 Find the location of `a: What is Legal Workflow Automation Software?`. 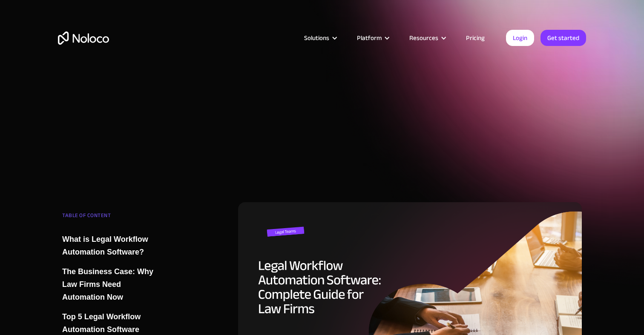

a: What is Legal Workflow Automation Software? is located at coordinates (114, 245).